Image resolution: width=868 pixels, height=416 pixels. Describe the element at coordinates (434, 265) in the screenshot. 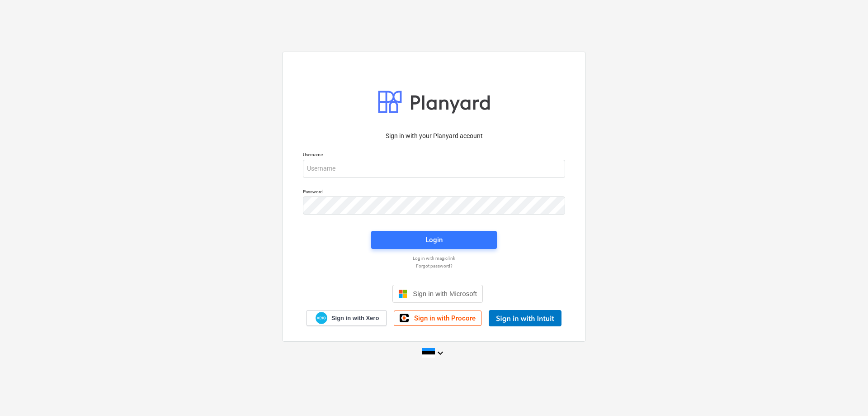

I see `p: Forgot password?` at that location.